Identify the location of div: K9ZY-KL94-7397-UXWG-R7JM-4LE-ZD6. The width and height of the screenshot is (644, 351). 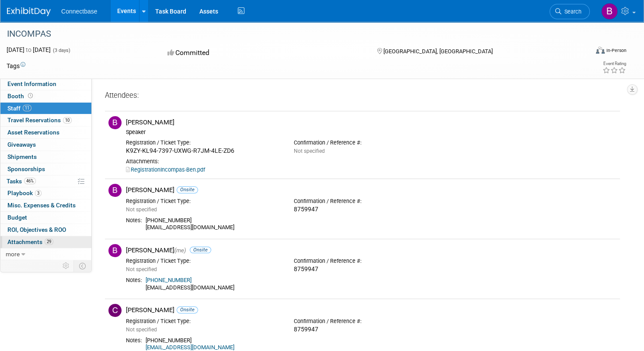
(204, 151).